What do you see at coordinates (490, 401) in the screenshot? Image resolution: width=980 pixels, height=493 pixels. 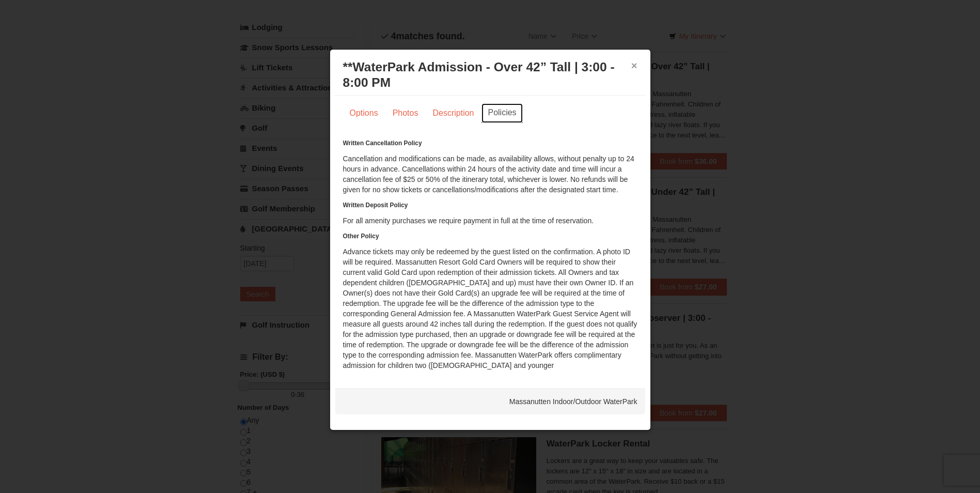 I see `div: Massanutten Indoor/Outdoor WaterPark` at bounding box center [490, 401].